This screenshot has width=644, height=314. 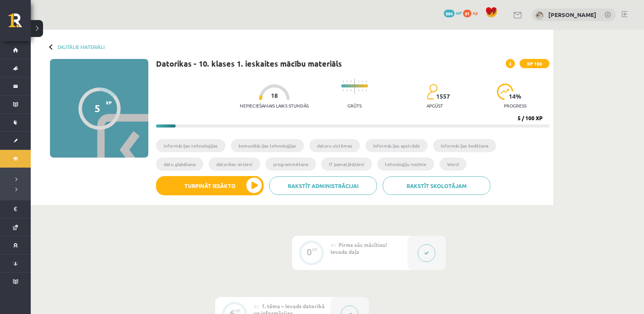 I want to click on p: apgūst, so click(x=434, y=105).